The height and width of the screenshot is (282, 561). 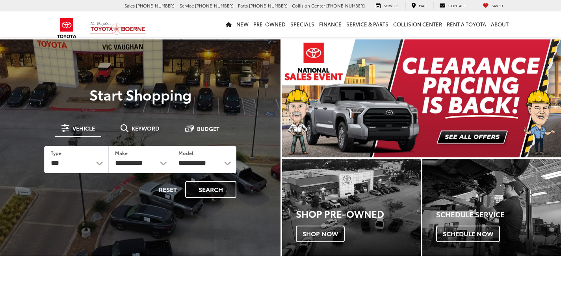 I want to click on a: New, so click(x=242, y=24).